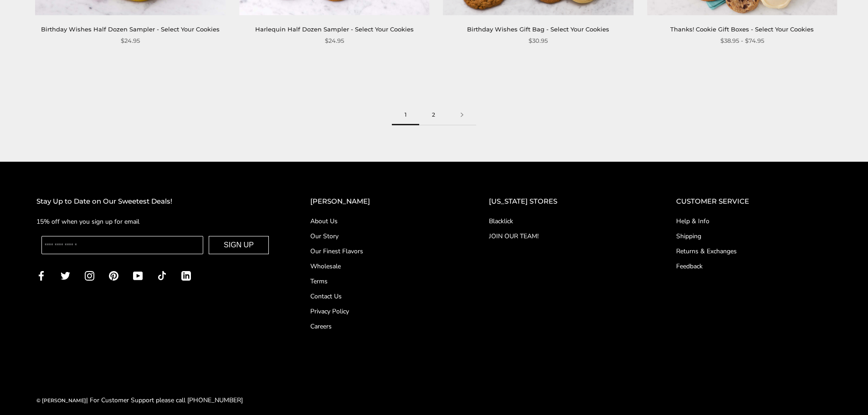 The height and width of the screenshot is (415, 868). What do you see at coordinates (239, 245) in the screenshot?
I see `button: SIGN UP` at bounding box center [239, 245].